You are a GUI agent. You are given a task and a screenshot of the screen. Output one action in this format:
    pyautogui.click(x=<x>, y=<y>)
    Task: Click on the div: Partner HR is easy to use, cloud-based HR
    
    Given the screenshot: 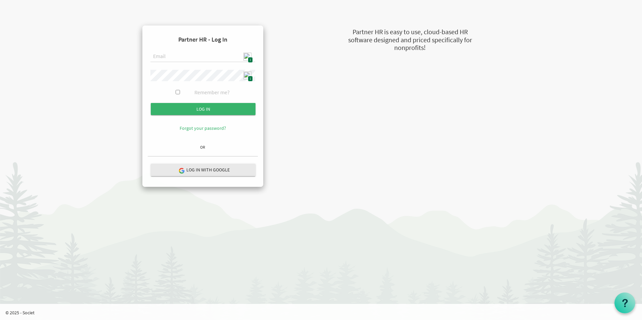 What is the action you would take?
    pyautogui.click(x=410, y=32)
    